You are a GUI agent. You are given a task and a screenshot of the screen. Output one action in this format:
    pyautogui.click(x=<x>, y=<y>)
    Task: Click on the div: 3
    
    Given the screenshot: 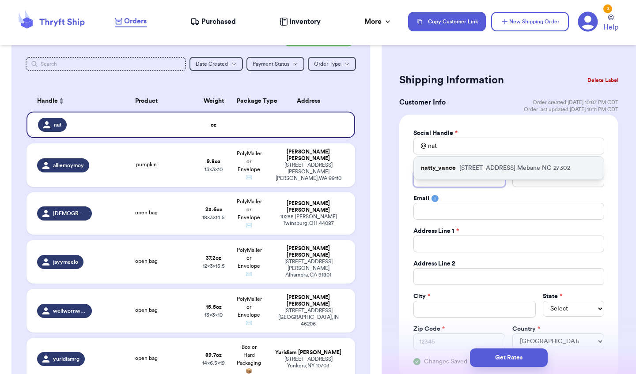 What is the action you would take?
    pyautogui.click(x=608, y=9)
    